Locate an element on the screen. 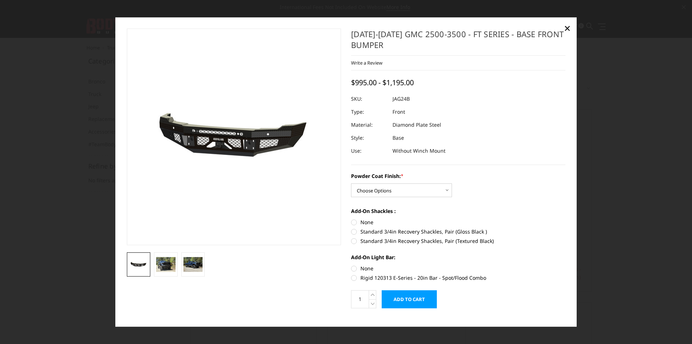 Image resolution: width=692 pixels, height=344 pixels. dd: JAG24B is located at coordinates (401, 99).